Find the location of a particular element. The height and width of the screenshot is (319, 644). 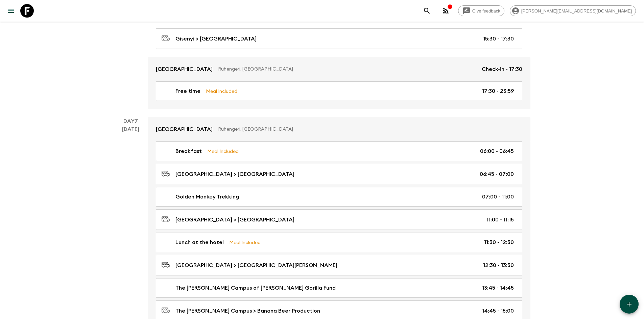

p: Breakfast is located at coordinates (188, 151).